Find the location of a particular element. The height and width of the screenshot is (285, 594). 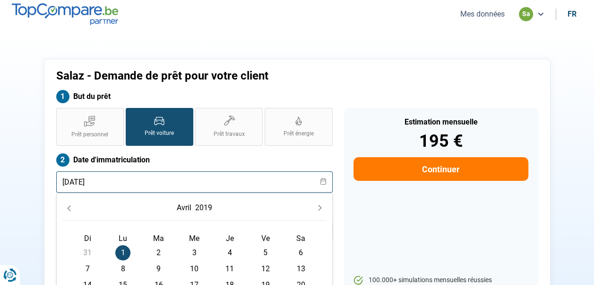

td: 31 is located at coordinates (87, 252).